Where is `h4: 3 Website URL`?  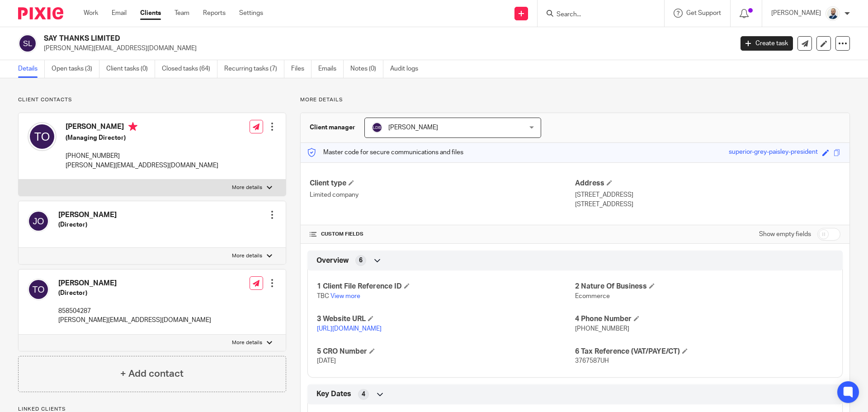
h4: 3 Website URL is located at coordinates (446, 319).